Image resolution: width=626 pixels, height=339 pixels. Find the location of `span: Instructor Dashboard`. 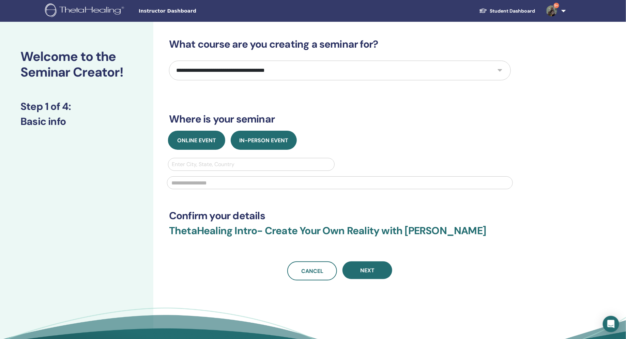

span: Instructor Dashboard is located at coordinates (190, 11).